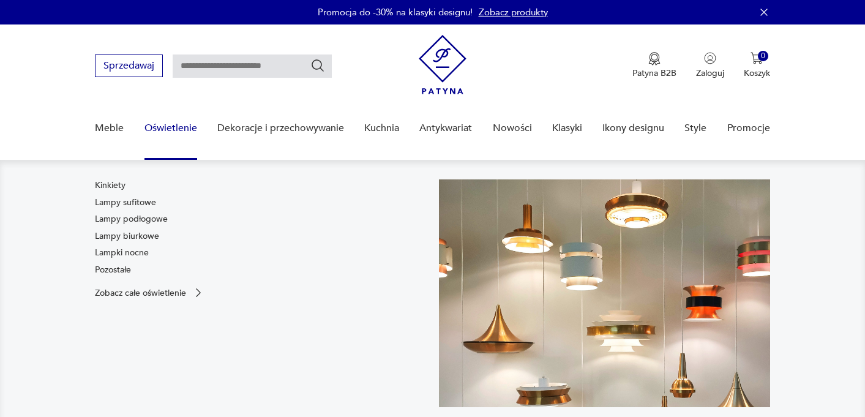 This screenshot has width=865, height=417. What do you see at coordinates (442, 64) in the screenshot?
I see `img: Patyna - sklep z meblami i dekoracjami vintage` at bounding box center [442, 64].